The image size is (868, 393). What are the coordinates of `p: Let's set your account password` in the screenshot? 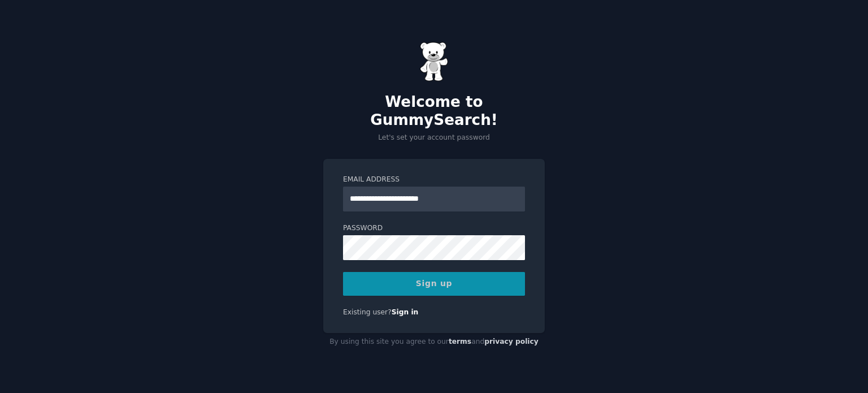 It's located at (434, 138).